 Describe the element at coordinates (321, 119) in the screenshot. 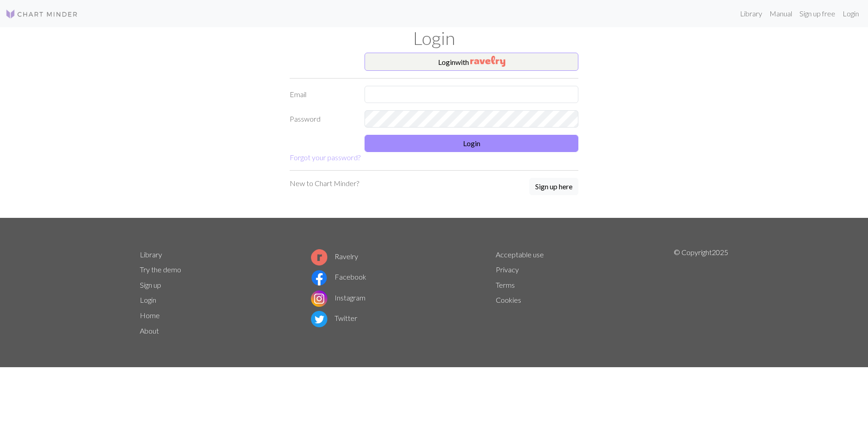

I see `label: Password` at that location.